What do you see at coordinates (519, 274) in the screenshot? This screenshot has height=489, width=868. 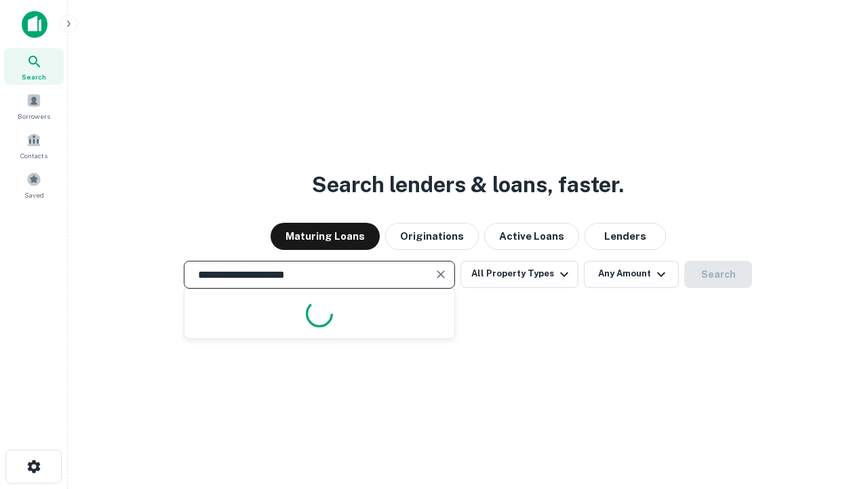 I see `button: All Property Types` at bounding box center [519, 274].